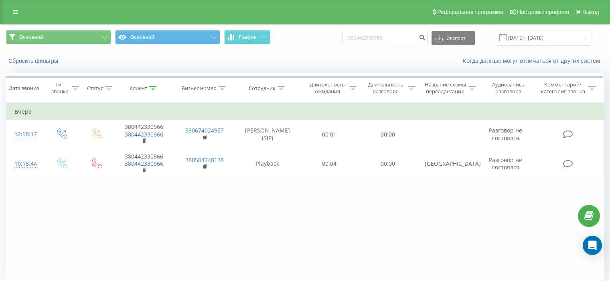 The image size is (610, 281). What do you see at coordinates (60, 88) in the screenshot?
I see `div: Тип звонка` at bounding box center [60, 88].